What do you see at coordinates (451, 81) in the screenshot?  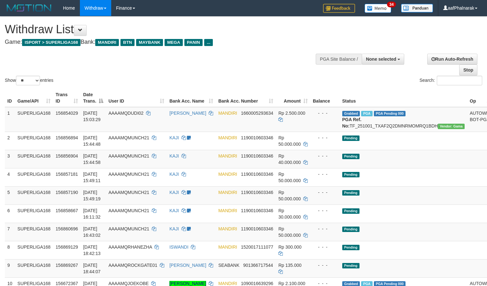 I see `label: Search:` at bounding box center [451, 81].